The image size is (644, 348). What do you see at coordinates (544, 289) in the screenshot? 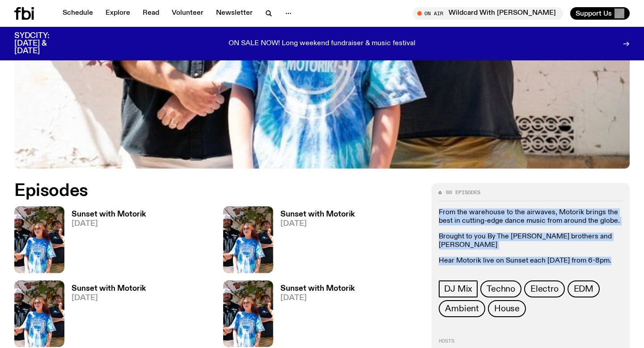
I see `a: Electro` at bounding box center [544, 289].